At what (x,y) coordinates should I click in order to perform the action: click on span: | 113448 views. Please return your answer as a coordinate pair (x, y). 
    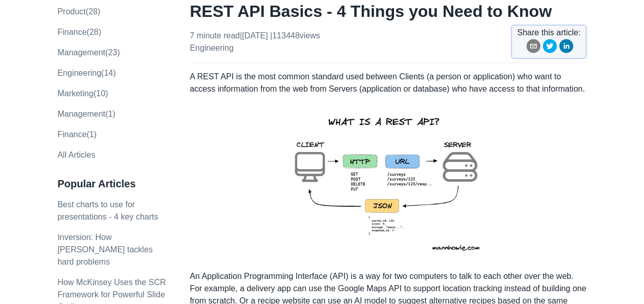
    Looking at the image, I should click on (295, 35).